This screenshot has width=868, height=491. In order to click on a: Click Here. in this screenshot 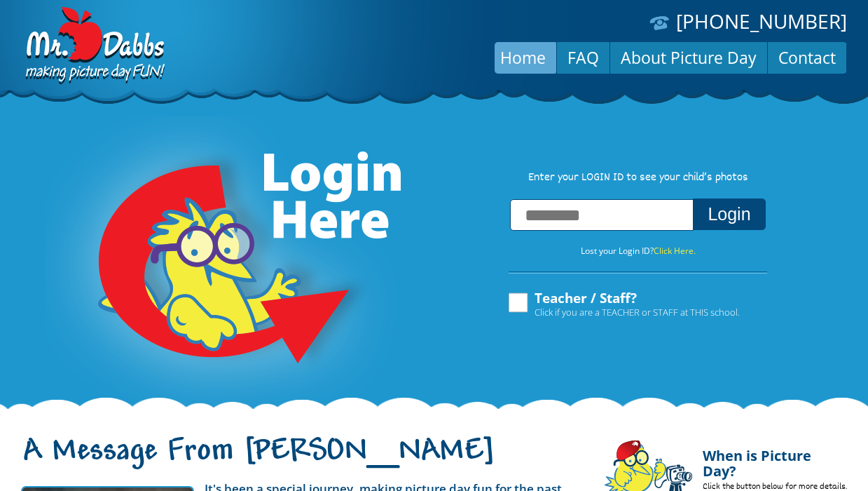, I will do `click(675, 251)`.